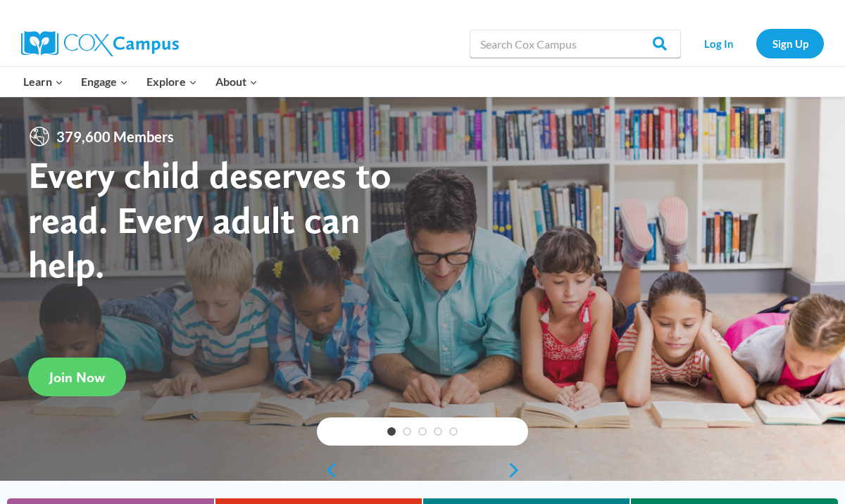 The height and width of the screenshot is (504, 845). I want to click on span: Explore, so click(172, 82).